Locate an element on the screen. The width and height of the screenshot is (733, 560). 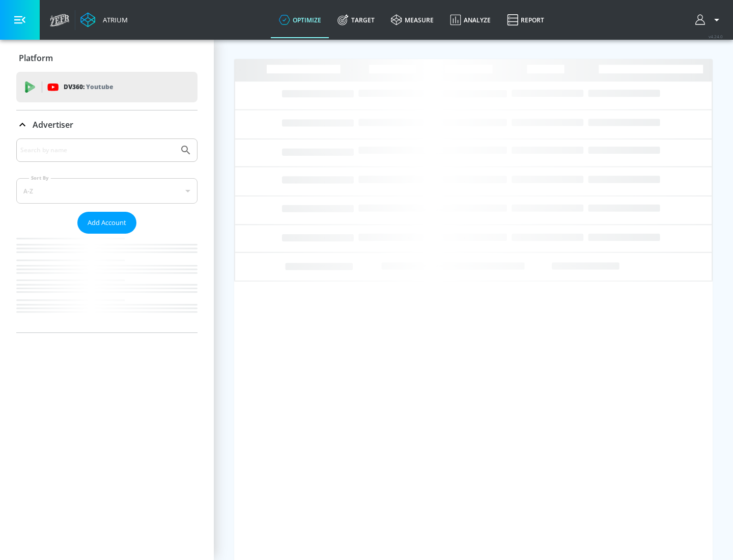
a: Atrium is located at coordinates (104, 20).